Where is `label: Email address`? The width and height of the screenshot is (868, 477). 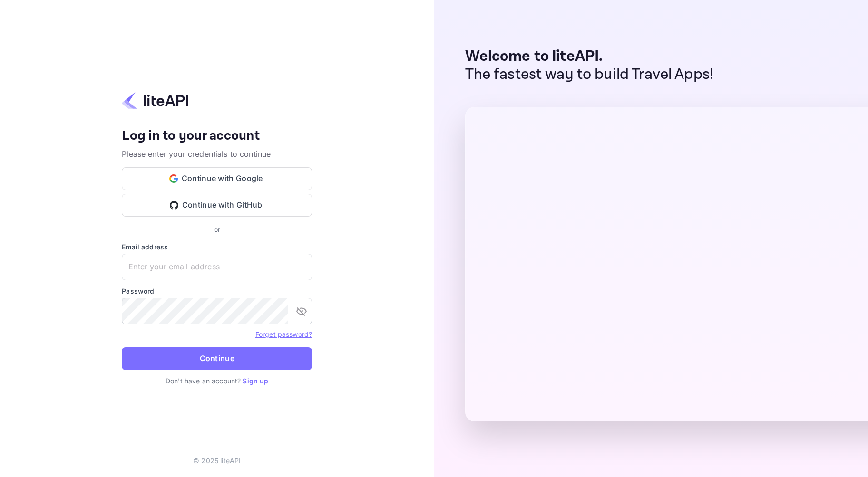 label: Email address is located at coordinates (217, 247).